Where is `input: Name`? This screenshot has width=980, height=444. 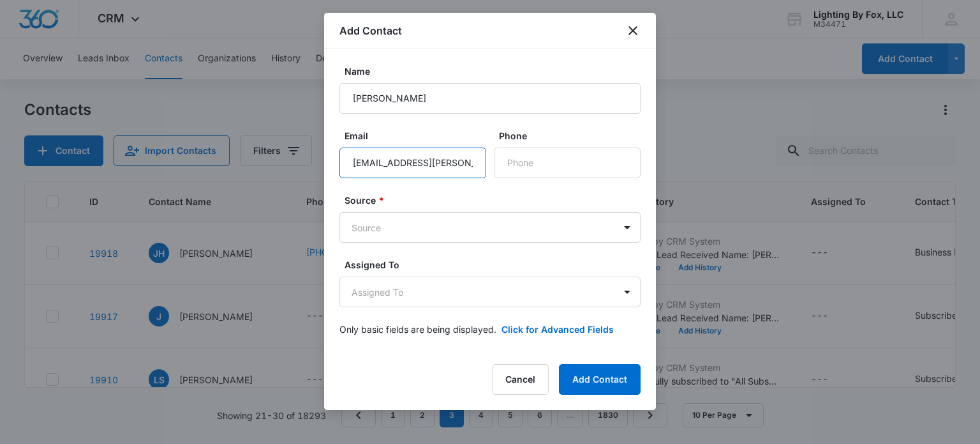
input: Name is located at coordinates (490, 98).